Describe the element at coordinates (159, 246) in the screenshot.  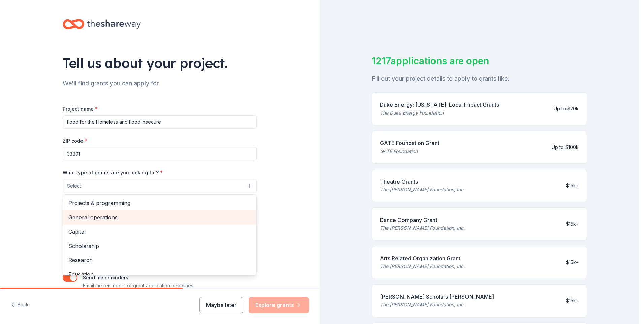
I see `span: Scholarship` at that location.